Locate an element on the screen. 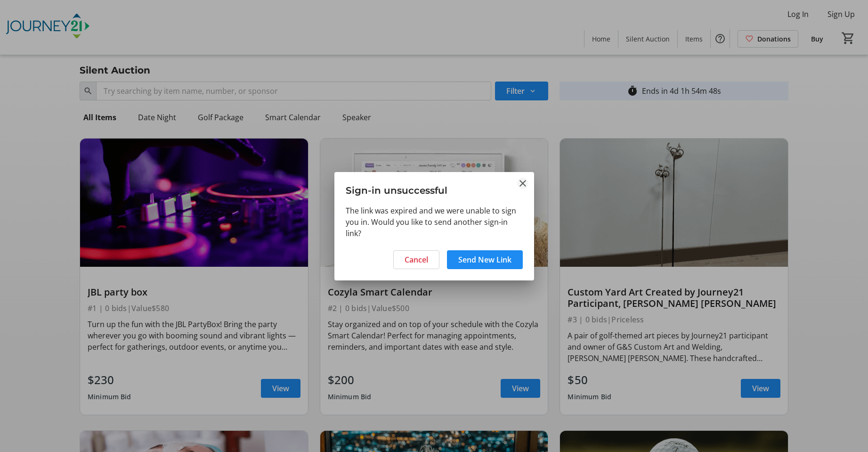  h3: Sign-in unsuccessful is located at coordinates (434, 188).